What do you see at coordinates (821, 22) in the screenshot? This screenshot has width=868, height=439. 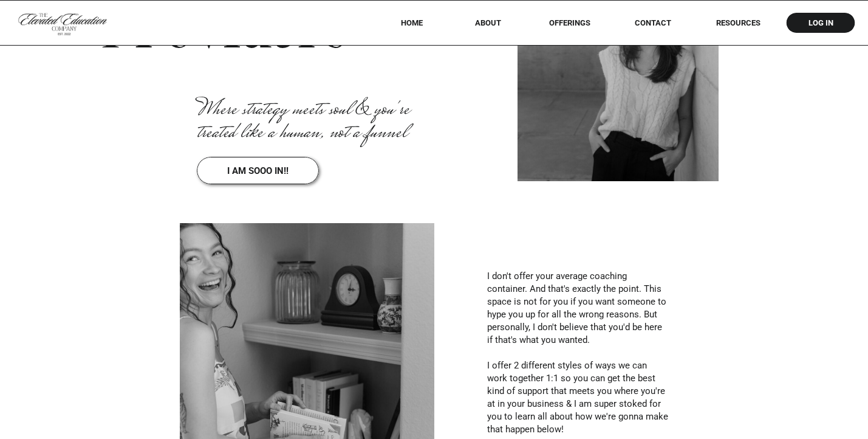 I see `nav: log in` at bounding box center [821, 22].